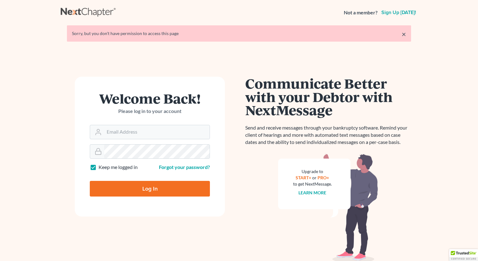  I want to click on input: Log In, so click(150, 189).